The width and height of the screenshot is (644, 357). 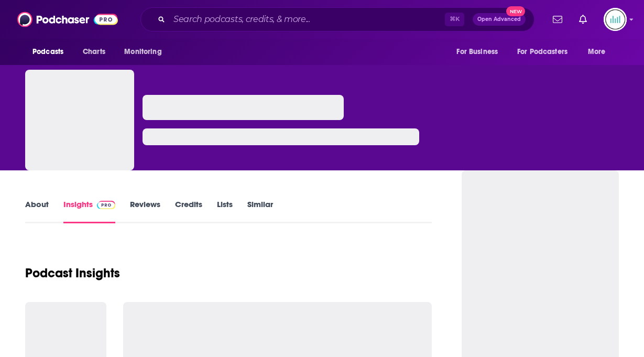 What do you see at coordinates (615, 20) in the screenshot?
I see `button: Show profile menu` at bounding box center [615, 20].